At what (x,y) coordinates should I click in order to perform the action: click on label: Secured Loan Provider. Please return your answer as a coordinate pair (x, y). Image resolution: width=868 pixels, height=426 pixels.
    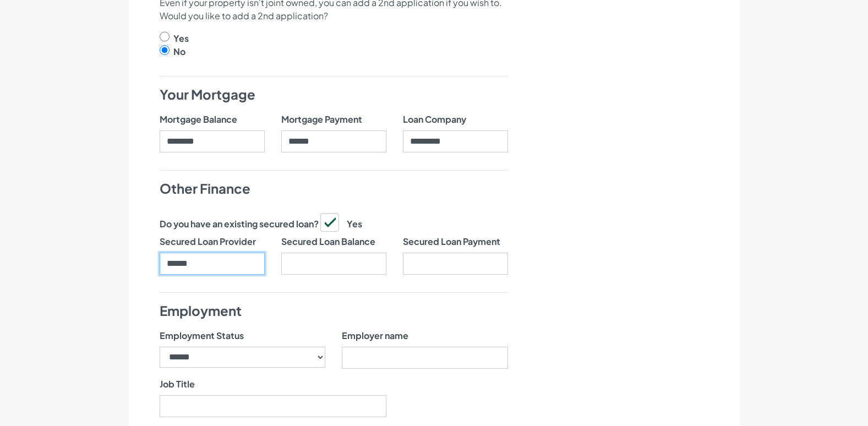
    Looking at the image, I should click on (208, 242).